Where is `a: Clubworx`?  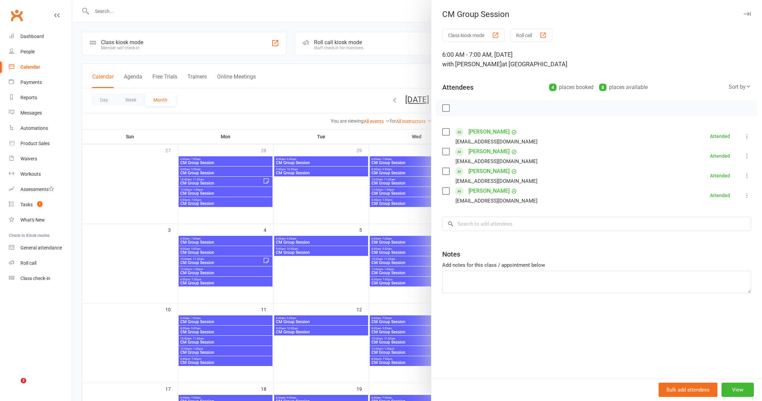 a: Clubworx is located at coordinates (17, 15).